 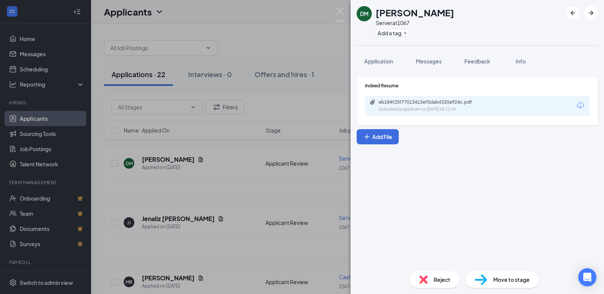 I want to click on svg: Paperclip, so click(x=373, y=102).